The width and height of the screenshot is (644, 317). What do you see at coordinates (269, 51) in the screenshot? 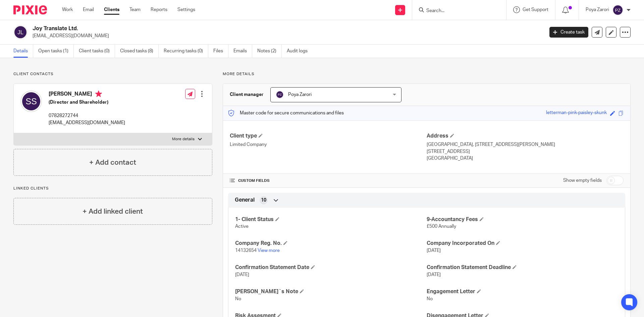
I see `a: Notes (2)` at bounding box center [269, 51].